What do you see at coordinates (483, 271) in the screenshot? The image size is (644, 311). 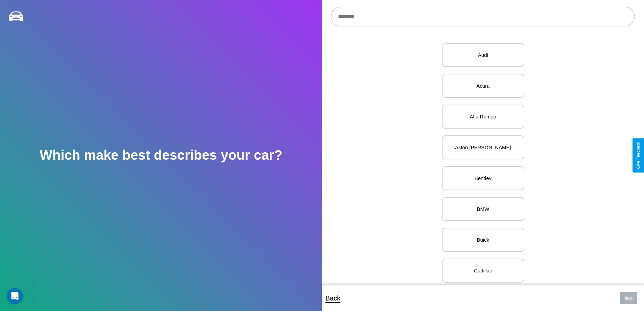 I see `p: Cadillac` at bounding box center [483, 271].